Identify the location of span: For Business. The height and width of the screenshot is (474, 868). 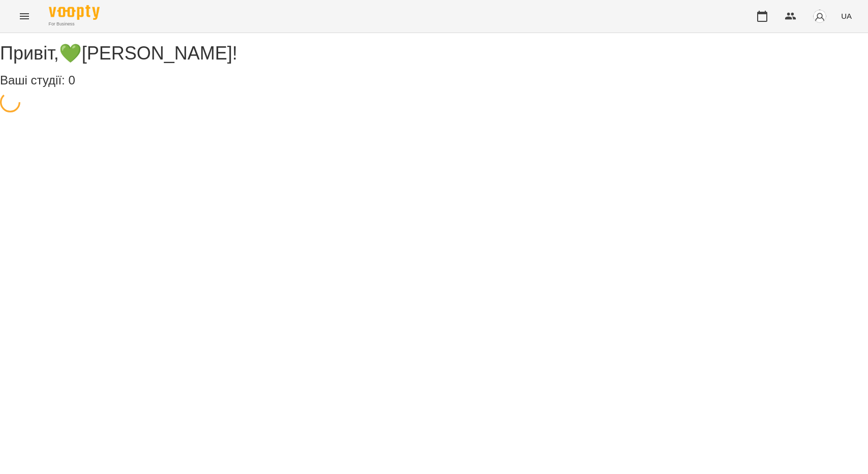
(74, 24).